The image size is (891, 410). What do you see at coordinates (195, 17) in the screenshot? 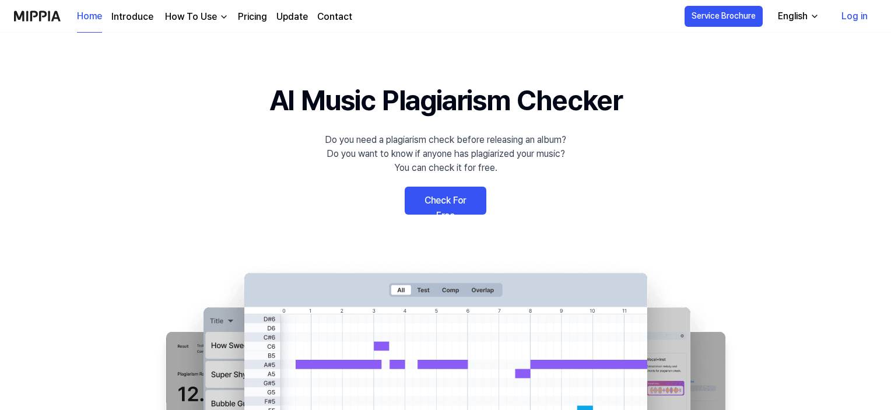
I see `button: How To Use` at bounding box center [195, 17].